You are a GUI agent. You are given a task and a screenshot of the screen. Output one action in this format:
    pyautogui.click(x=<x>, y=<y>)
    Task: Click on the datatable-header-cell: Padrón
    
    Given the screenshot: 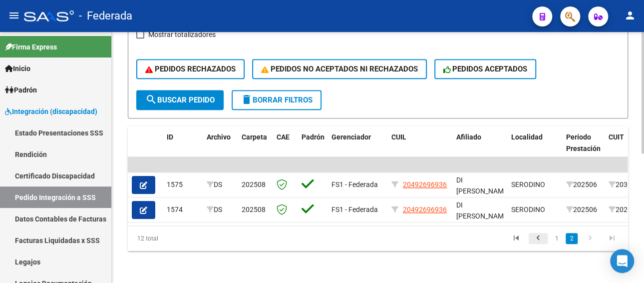 What is the action you would take?
    pyautogui.click(x=312, y=149)
    